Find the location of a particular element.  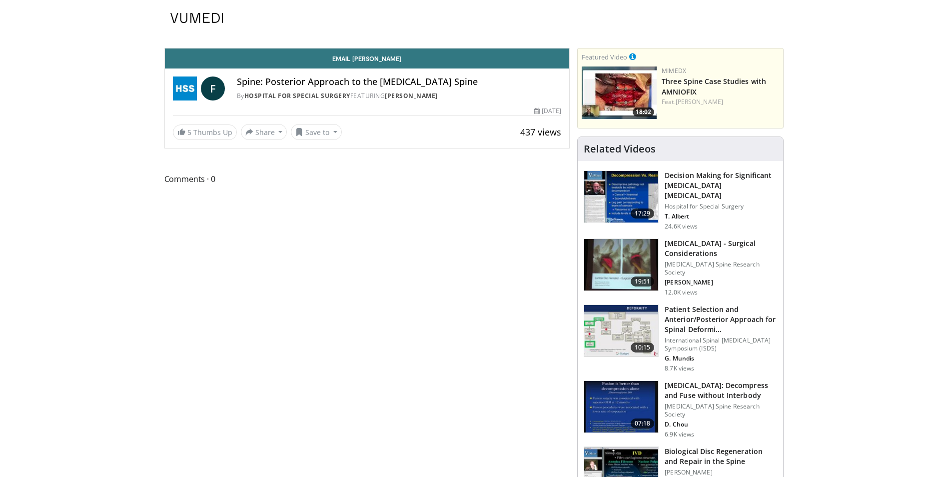

span: 07:18 is located at coordinates (642, 423).